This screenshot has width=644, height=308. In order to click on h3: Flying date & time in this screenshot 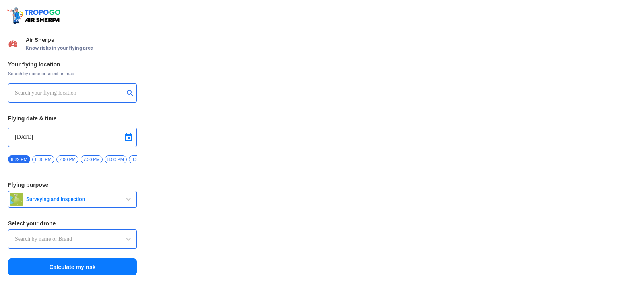, I will do `click(72, 118)`.